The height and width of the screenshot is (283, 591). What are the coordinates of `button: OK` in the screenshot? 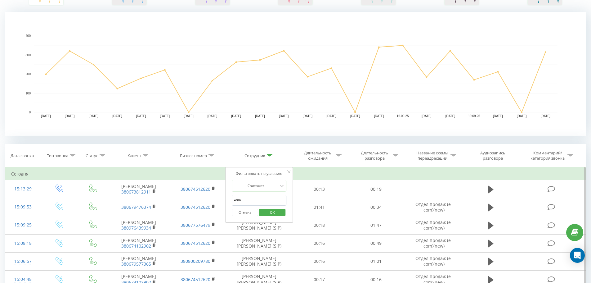 It's located at (272, 212).